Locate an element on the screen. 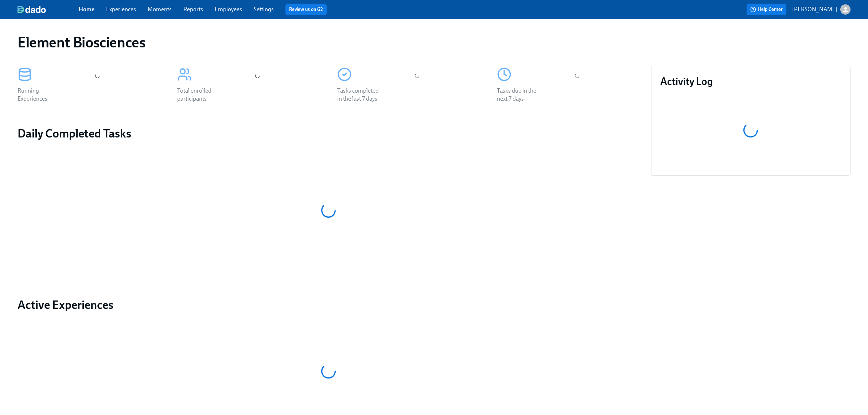 This screenshot has width=868, height=415. div: Tasks completed in the last 7 days is located at coordinates (361, 95).